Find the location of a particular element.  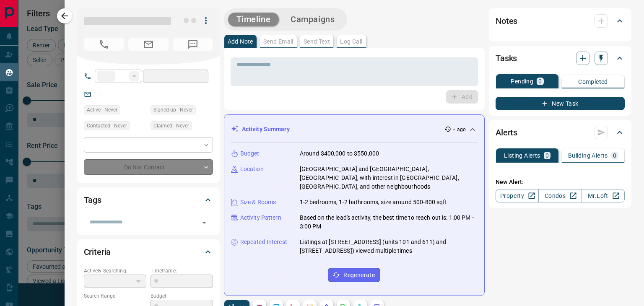

p: Completed is located at coordinates (593, 81).